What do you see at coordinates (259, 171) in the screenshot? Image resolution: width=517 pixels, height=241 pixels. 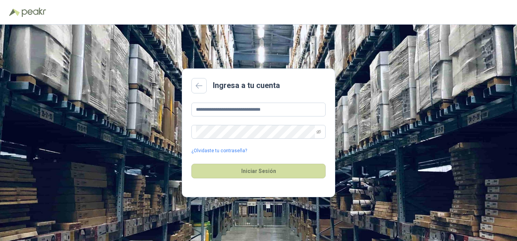 I see `button: Iniciar Sesión` at bounding box center [259, 171].